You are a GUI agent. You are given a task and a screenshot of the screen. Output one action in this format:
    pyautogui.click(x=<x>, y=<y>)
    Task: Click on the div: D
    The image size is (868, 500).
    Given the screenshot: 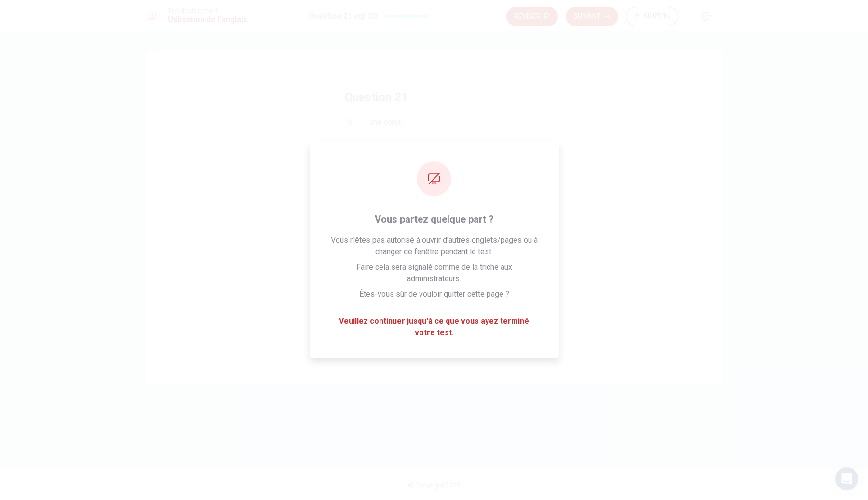 What is the action you would take?
    pyautogui.click(x=357, y=251)
    